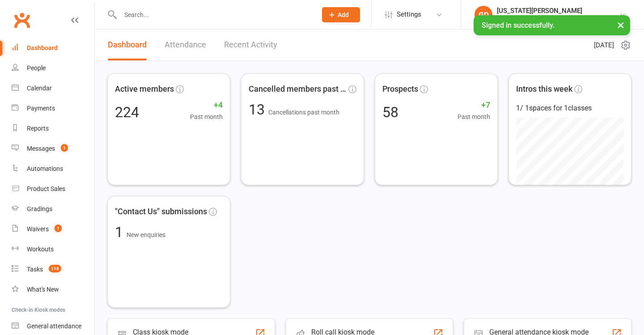  What do you see at coordinates (39, 88) in the screenshot?
I see `div: Calendar` at bounding box center [39, 88].